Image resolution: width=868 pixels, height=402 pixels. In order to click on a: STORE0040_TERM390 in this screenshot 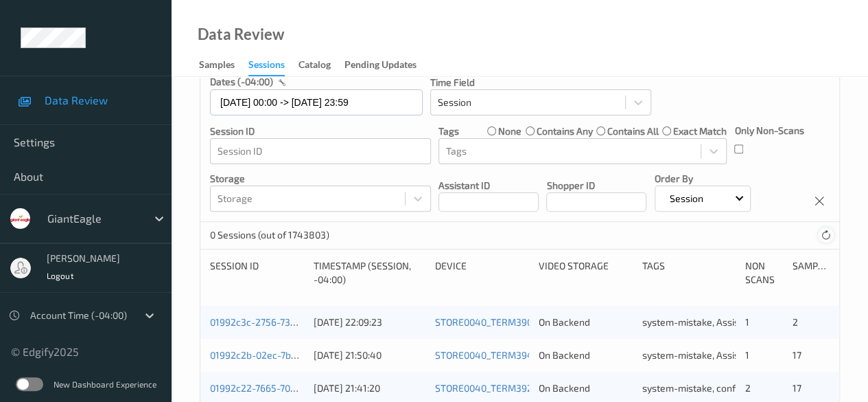, I will do `click(483, 321)`.